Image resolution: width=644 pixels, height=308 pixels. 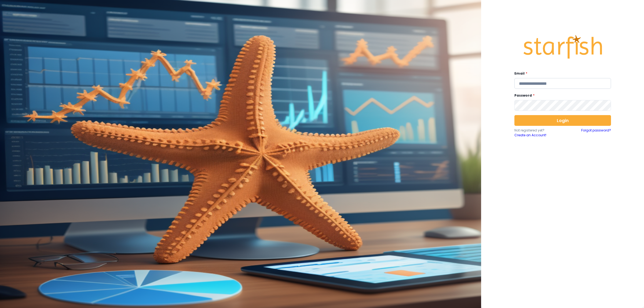 I want to click on a: Forgot password?, so click(x=596, y=133).